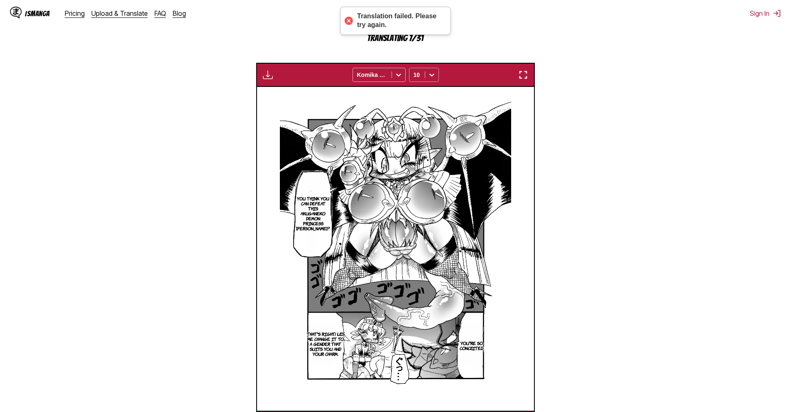 The height and width of the screenshot is (412, 791). I want to click on img: Download translated images, so click(268, 75).